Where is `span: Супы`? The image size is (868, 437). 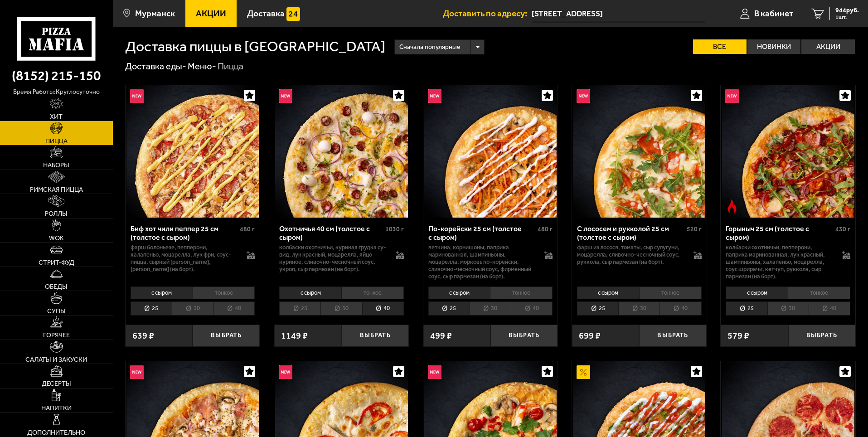 span: Супы is located at coordinates (56, 311).